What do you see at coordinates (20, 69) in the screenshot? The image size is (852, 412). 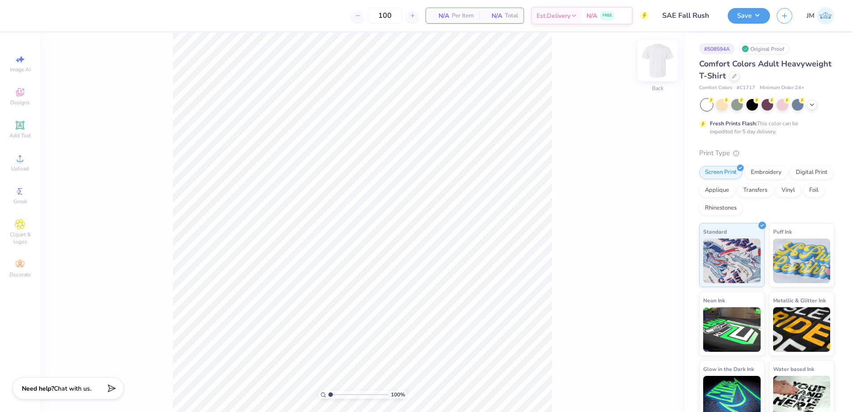 I see `span: Image AI` at bounding box center [20, 69].